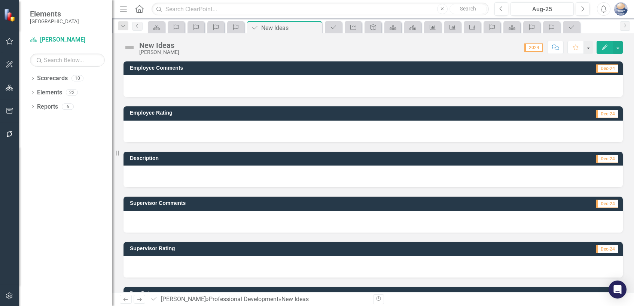 The height and width of the screenshot is (306, 634). Describe the element at coordinates (301, 68) in the screenshot. I see `h3: Employee Comments` at that location.